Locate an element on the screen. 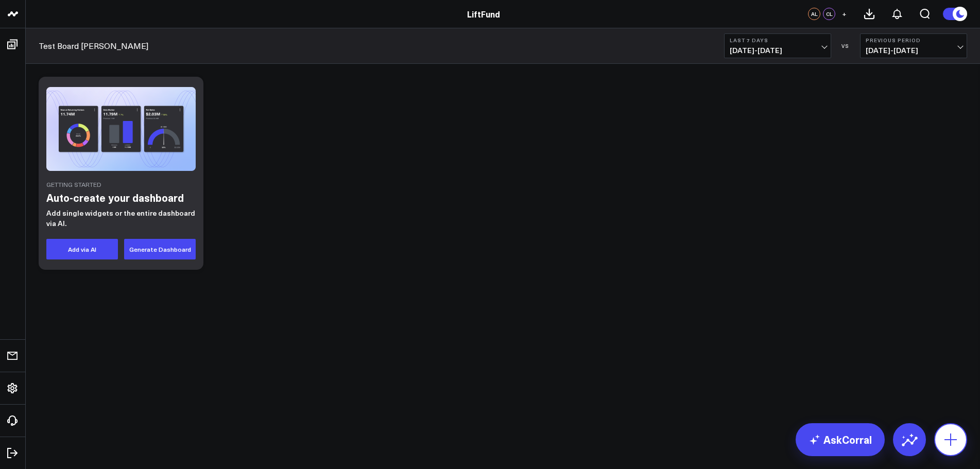 This screenshot has height=469, width=980. a: AskCorral is located at coordinates (840, 439).